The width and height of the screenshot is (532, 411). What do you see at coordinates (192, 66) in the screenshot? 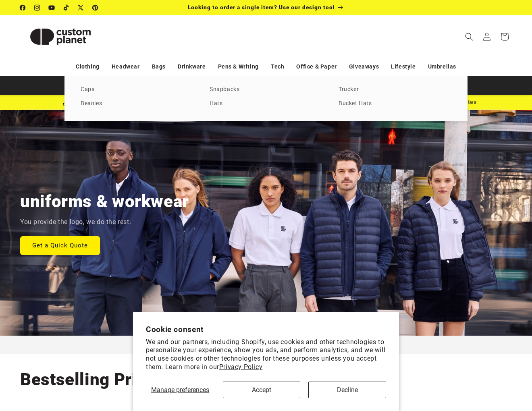
I see `a: Drinkware` at bounding box center [192, 66].